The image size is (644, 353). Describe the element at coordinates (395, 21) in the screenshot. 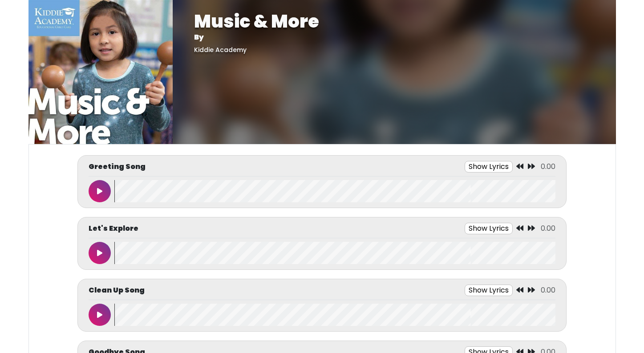

I see `h1: Music & More` at that location.